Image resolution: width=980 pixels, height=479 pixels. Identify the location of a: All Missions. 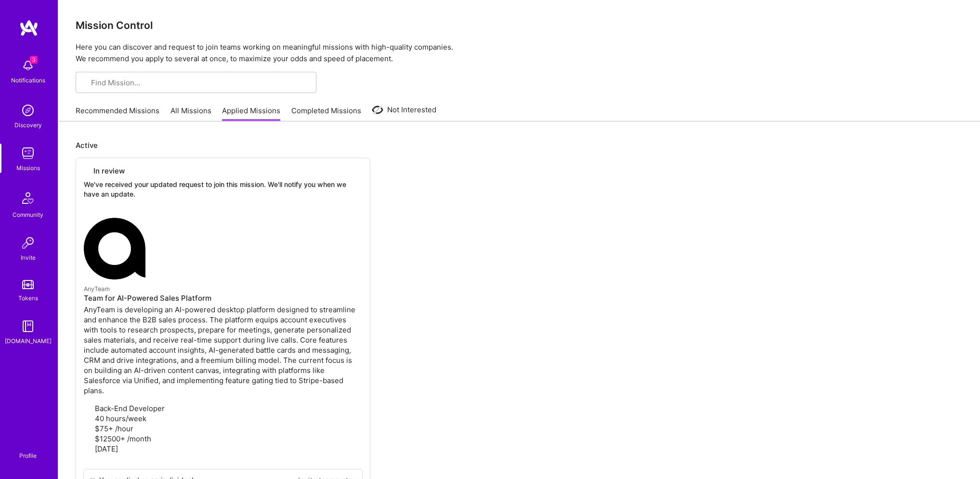
(191, 113).